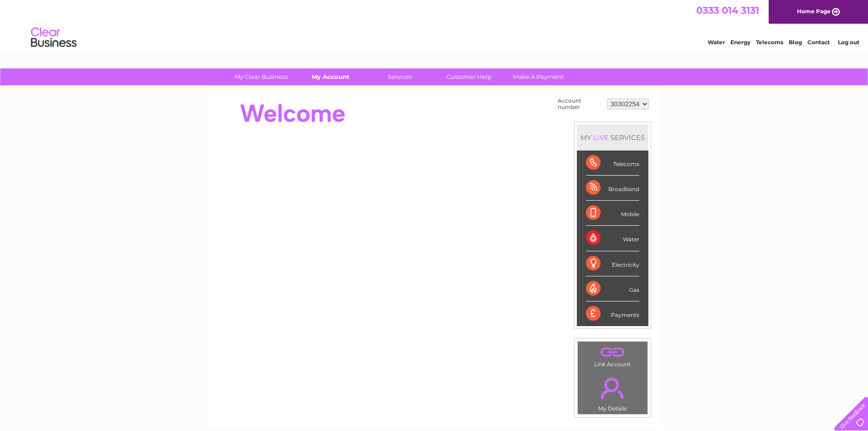  What do you see at coordinates (400, 77) in the screenshot?
I see `a: Services` at bounding box center [400, 77].